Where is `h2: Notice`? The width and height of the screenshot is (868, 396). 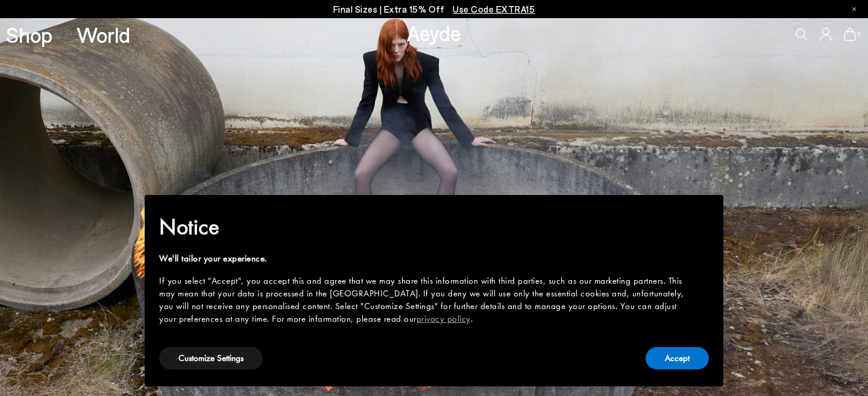 h2: Notice is located at coordinates (424, 227).